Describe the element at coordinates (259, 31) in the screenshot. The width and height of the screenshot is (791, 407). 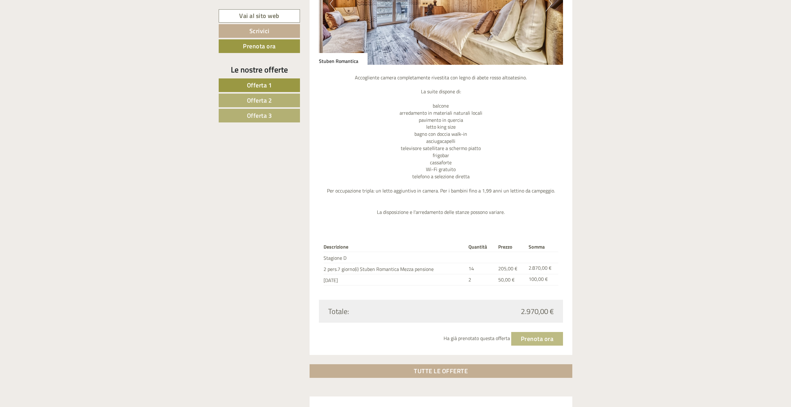
I see `a: Scrivici` at that location.